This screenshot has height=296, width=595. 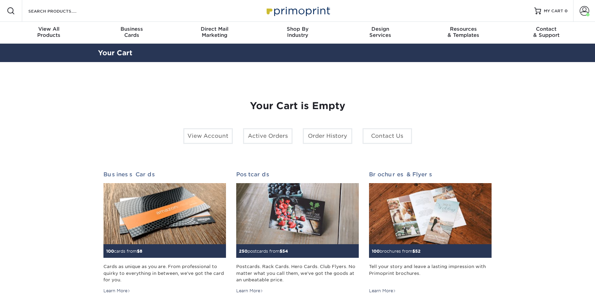 What do you see at coordinates (430, 214) in the screenshot?
I see `img: Brochures & Flyers` at bounding box center [430, 214].